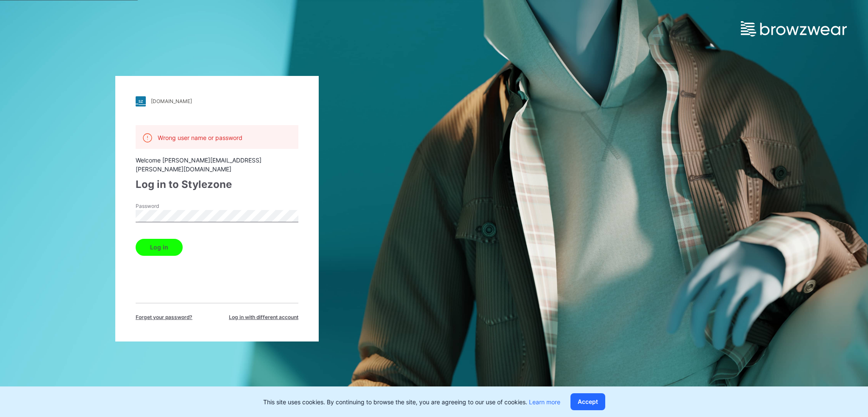 This screenshot has width=868, height=417. Describe the element at coordinates (264, 317) in the screenshot. I see `span: Log in with different account` at that location.